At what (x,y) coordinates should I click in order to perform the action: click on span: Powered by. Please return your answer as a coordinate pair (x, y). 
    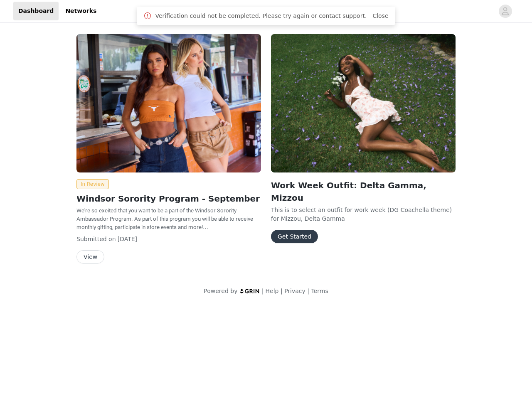
    Looking at the image, I should click on (221, 291).